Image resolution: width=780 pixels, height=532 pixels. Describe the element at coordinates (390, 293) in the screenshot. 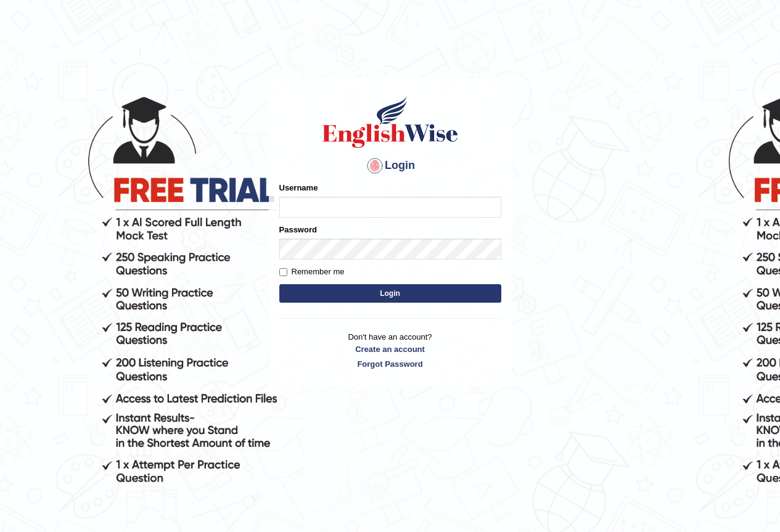

I see `button: Login` at that location.